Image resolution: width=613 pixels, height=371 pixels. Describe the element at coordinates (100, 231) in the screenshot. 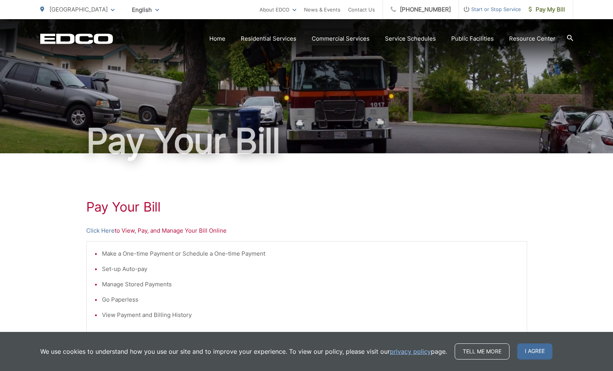

I see `a: Click Here` at that location.